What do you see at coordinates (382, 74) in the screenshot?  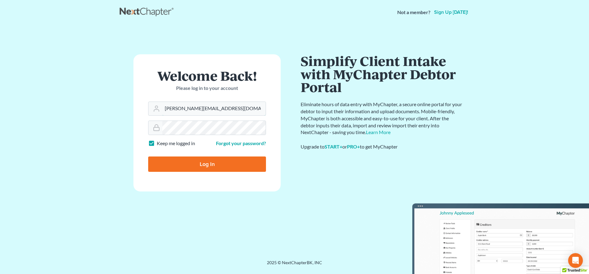 I see `h1: Simplify Client Intake with MyChapter Debtor Portal` at bounding box center [382, 74].